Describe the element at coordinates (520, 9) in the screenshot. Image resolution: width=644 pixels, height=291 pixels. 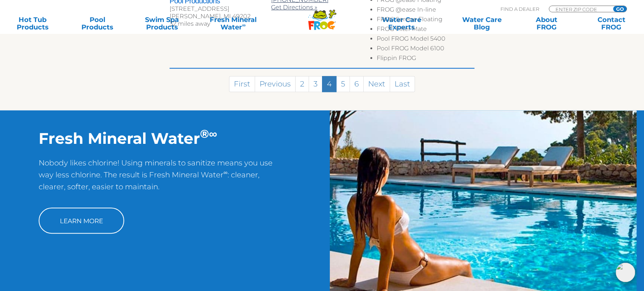
I see `p: Find A Dealer` at that location.